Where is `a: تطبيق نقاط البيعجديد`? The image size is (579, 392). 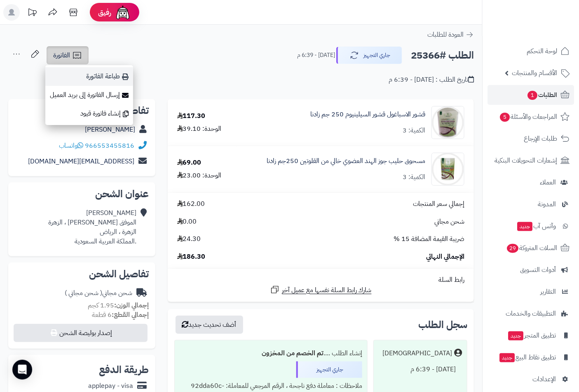 a: تطبيق نقاط البيعجديد is located at coordinates (531, 357).